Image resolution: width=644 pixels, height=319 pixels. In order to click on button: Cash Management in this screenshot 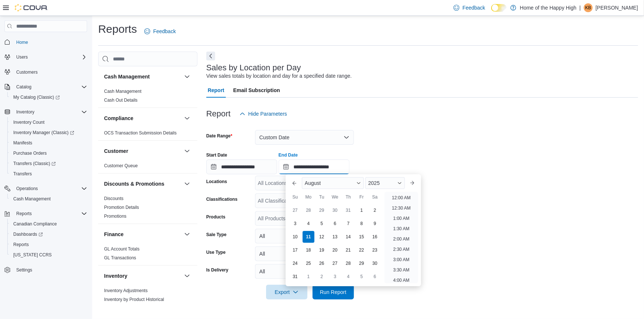, I will do `click(49, 199)`.